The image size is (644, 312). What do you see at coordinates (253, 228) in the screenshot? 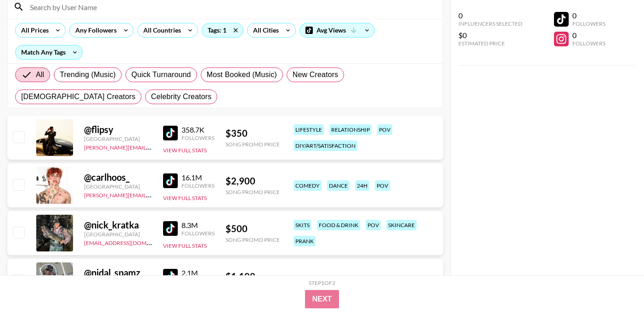
I see `div: $ 500` at bounding box center [253, 228].